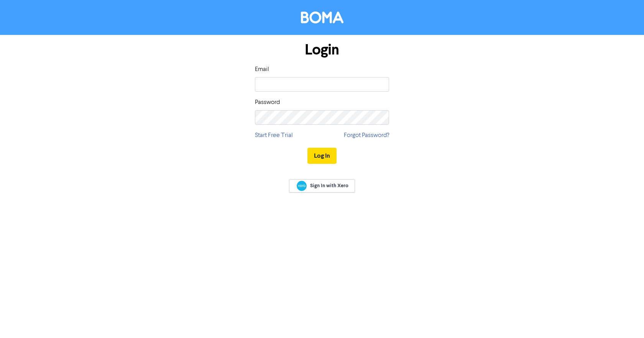 This screenshot has width=644, height=338. I want to click on h1: Login, so click(322, 50).